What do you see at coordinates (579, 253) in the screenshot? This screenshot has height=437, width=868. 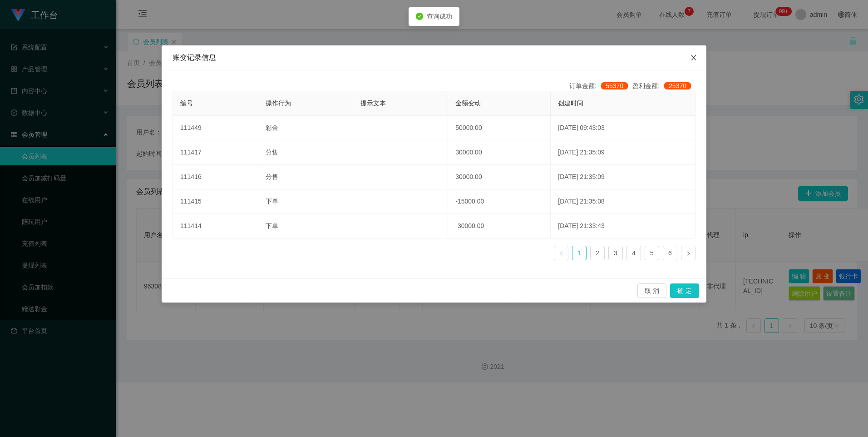 I see `li: 1` at bounding box center [579, 253].